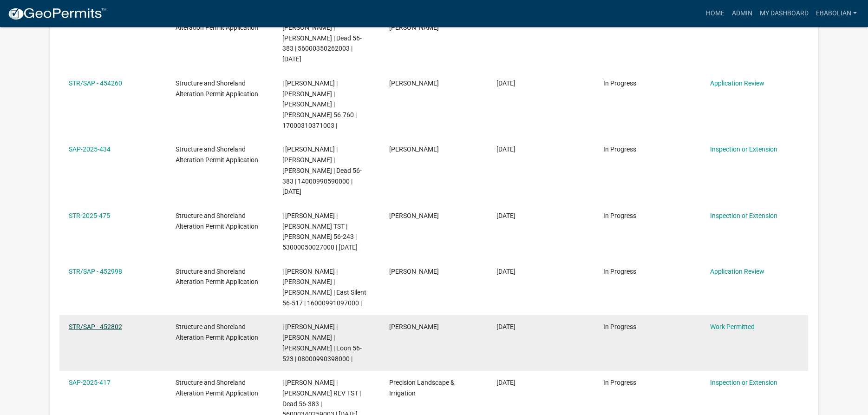 The height and width of the screenshot is (415, 868). What do you see at coordinates (414, 326) in the screenshot?
I see `span: Scott Orvik` at bounding box center [414, 326].